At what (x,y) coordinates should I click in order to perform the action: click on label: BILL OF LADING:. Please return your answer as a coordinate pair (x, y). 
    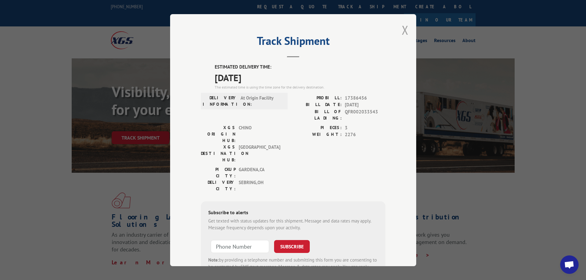
    Looking at the image, I should click on (317, 115).